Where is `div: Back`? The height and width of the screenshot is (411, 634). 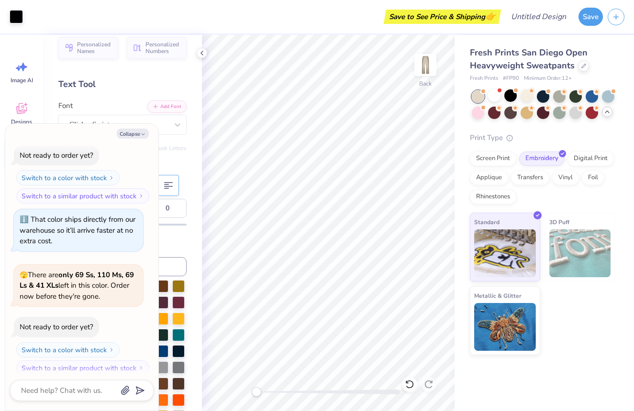 div: Back is located at coordinates (425, 84).